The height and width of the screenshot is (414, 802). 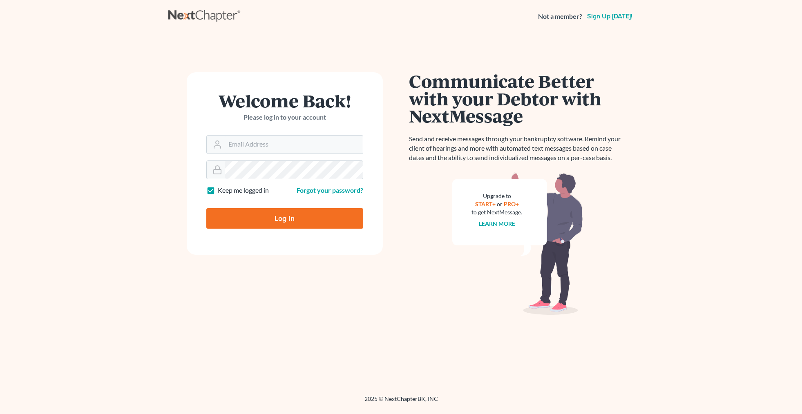 What do you see at coordinates (485, 204) in the screenshot?
I see `a: START+` at bounding box center [485, 204].